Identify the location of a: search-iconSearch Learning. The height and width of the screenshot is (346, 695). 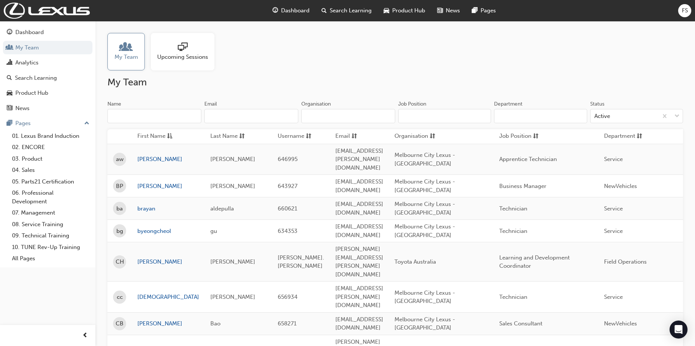
(347, 10).